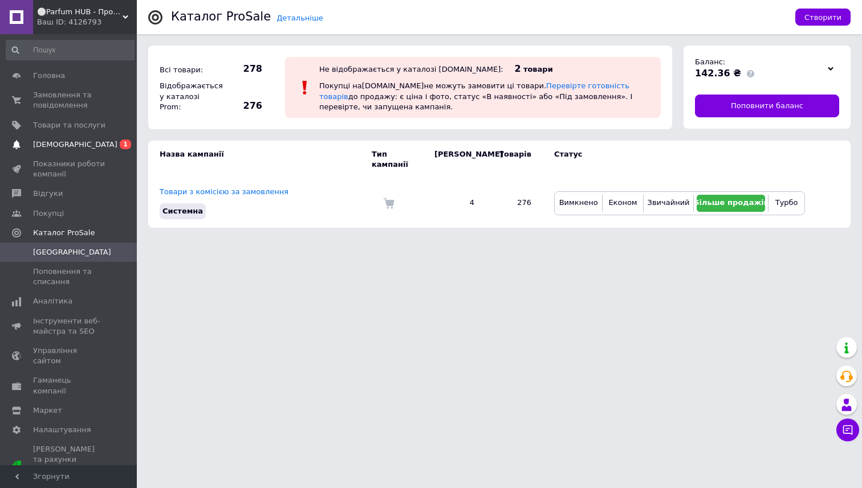 The image size is (862, 488). Describe the element at coordinates (182, 211) in the screenshot. I see `span: Системна` at that location.